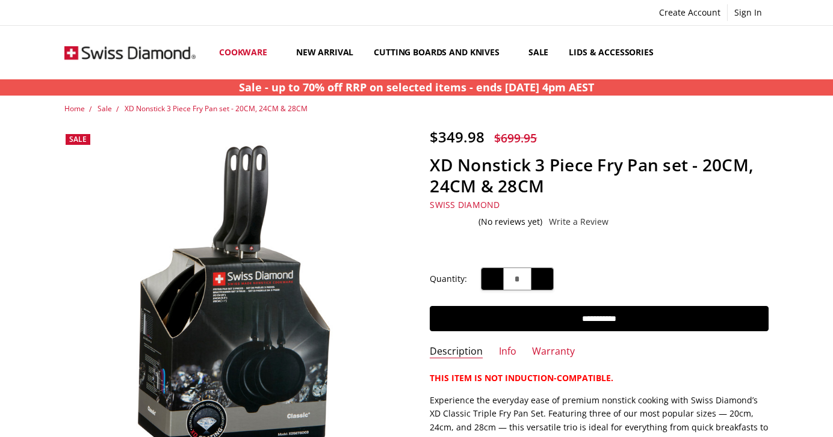 The height and width of the screenshot is (437, 833). Describe the element at coordinates (553, 352) in the screenshot. I see `a: Warranty` at that location.